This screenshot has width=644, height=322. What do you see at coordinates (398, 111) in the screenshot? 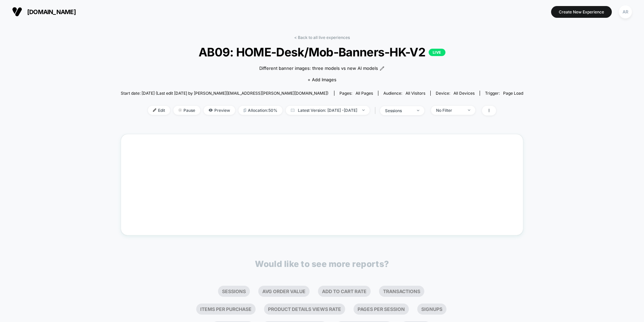
I see `div: sessions` at bounding box center [398, 111].